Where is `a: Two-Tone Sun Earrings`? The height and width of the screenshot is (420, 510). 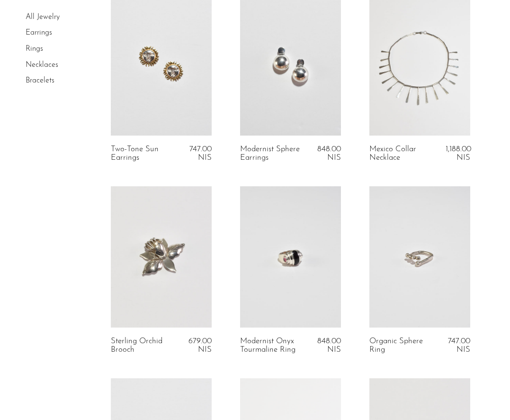 a: Two-Tone Sun Earrings is located at coordinates (143, 154).